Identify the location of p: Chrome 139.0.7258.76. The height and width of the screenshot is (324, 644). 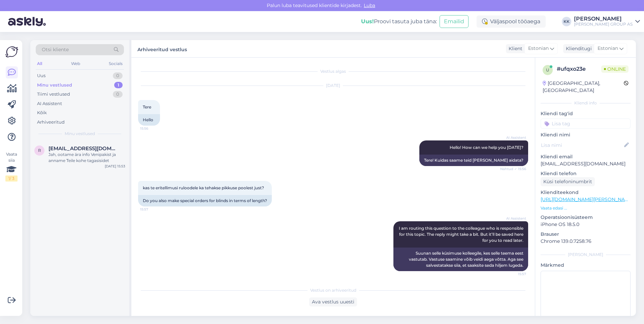
(585, 241).